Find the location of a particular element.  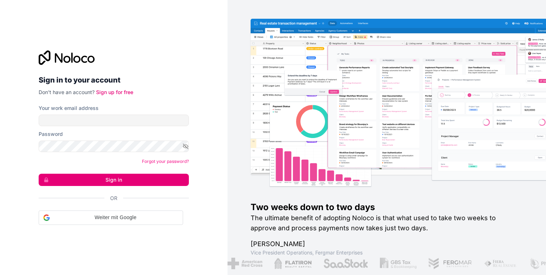

button: Sign in is located at coordinates (114, 180).